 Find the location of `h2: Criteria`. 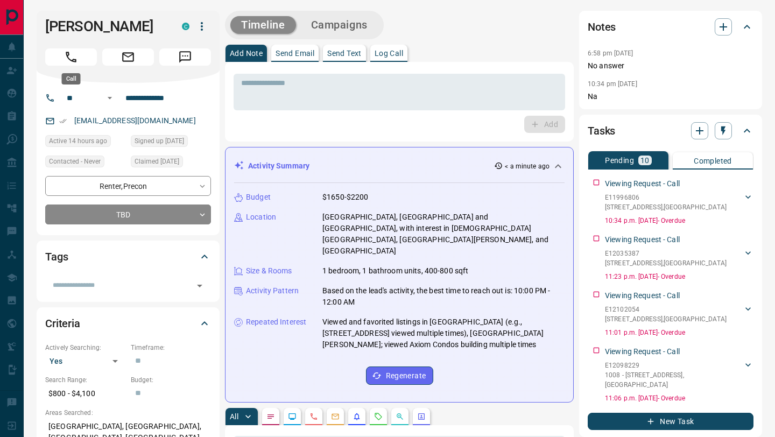

h2: Criteria is located at coordinates (62, 323).